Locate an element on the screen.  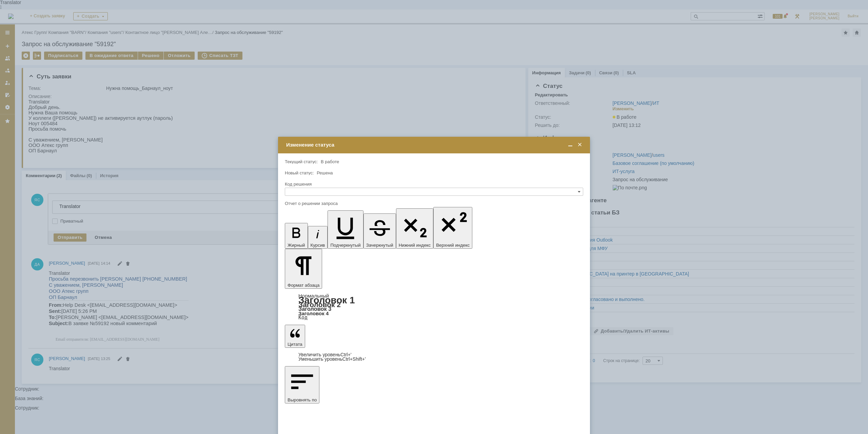
button: Верхний индекс is located at coordinates (453, 228).